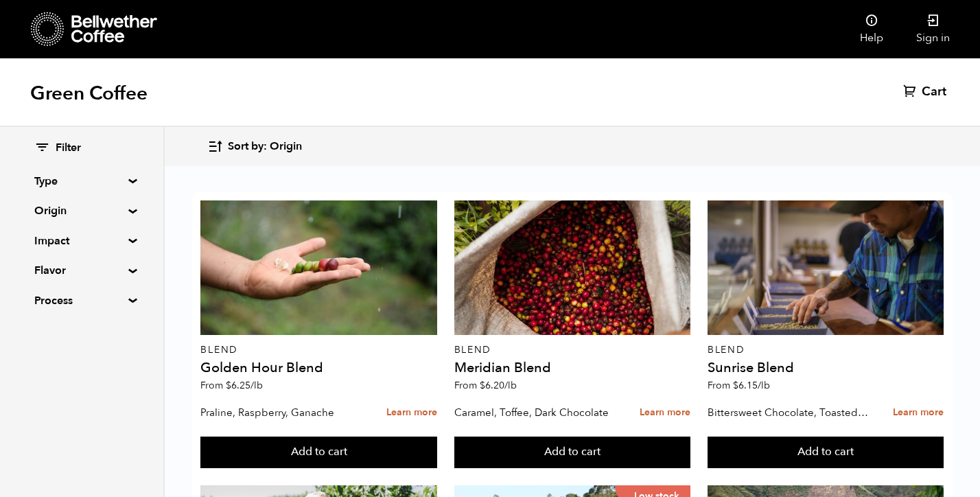  Describe the element at coordinates (88, 94) in the screenshot. I see `h1: Green Coffee` at that location.